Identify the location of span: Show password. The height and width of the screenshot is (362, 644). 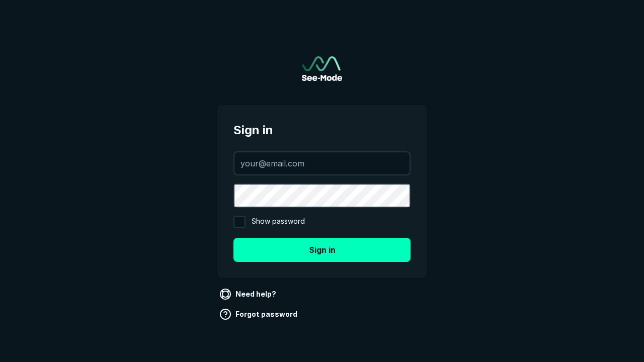
(278, 222).